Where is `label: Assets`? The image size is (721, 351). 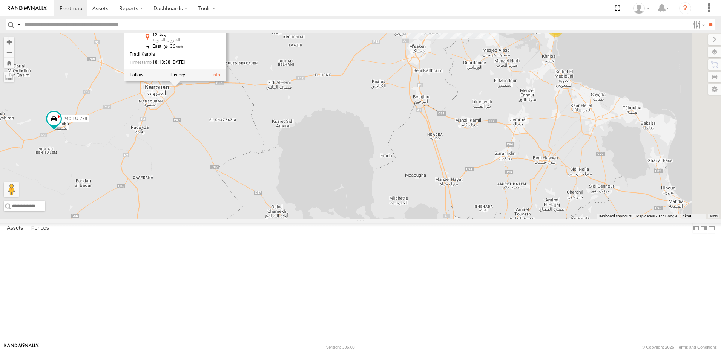 label: Assets is located at coordinates (15, 228).